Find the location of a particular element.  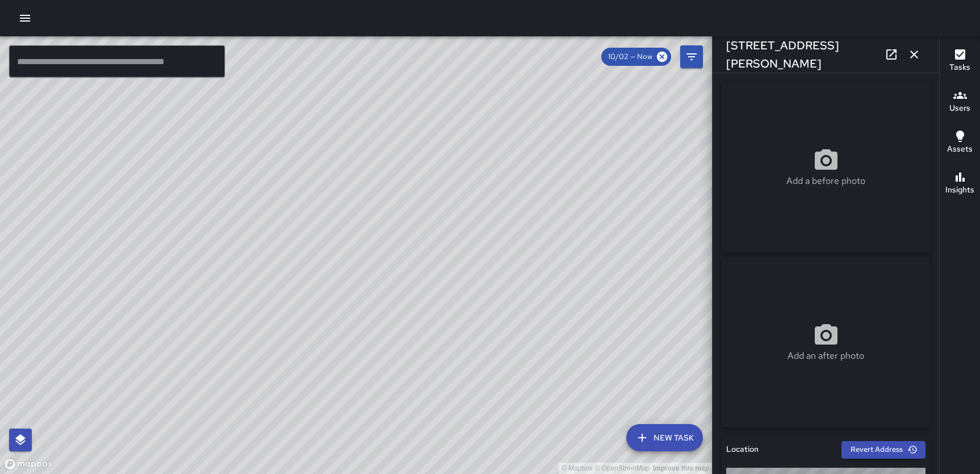

button: Revert Address is located at coordinates (883, 450).